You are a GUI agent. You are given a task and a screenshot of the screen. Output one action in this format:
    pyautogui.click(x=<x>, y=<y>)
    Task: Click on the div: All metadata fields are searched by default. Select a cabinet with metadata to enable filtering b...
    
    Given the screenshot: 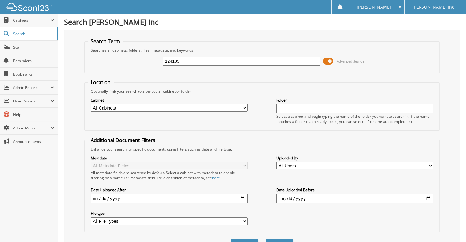 What is the action you would take?
    pyautogui.click(x=169, y=175)
    